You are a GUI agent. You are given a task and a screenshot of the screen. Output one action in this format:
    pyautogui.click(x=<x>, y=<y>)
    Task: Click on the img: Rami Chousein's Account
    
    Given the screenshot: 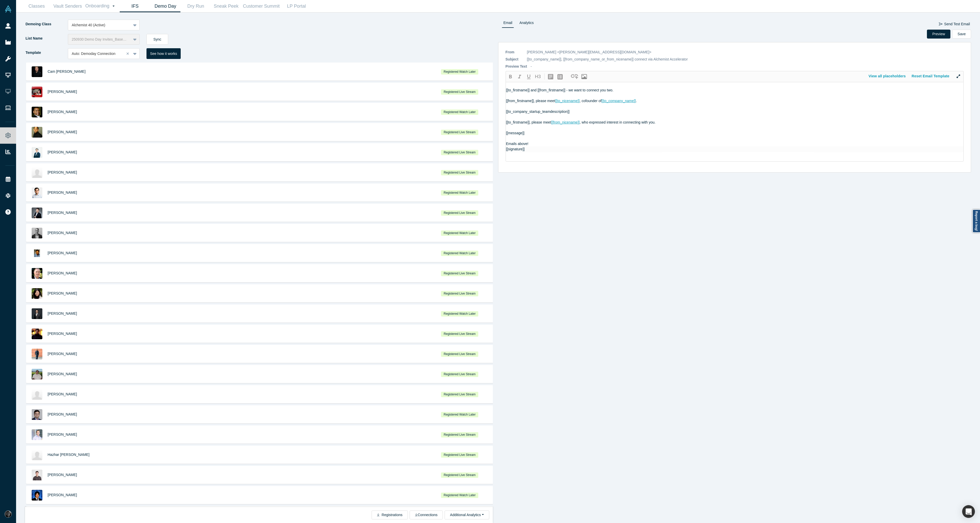 What is the action you would take?
    pyautogui.click(x=8, y=514)
    